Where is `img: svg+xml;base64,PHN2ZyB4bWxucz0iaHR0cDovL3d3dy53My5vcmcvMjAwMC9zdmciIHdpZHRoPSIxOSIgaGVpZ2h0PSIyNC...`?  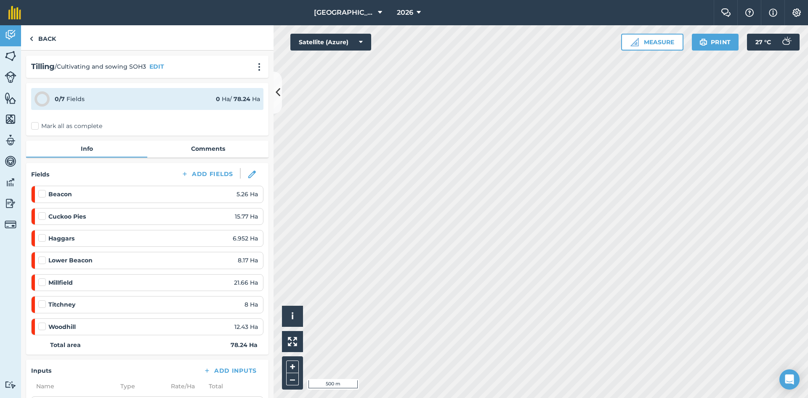
img: svg+xml;base64,PHN2ZyB4bWxucz0iaHR0cDovL3d3dy53My5vcmcvMjAwMC9zdmciIHdpZHRoPSIxOSIgaGVpZ2h0PSIyNC... is located at coordinates (703, 42).